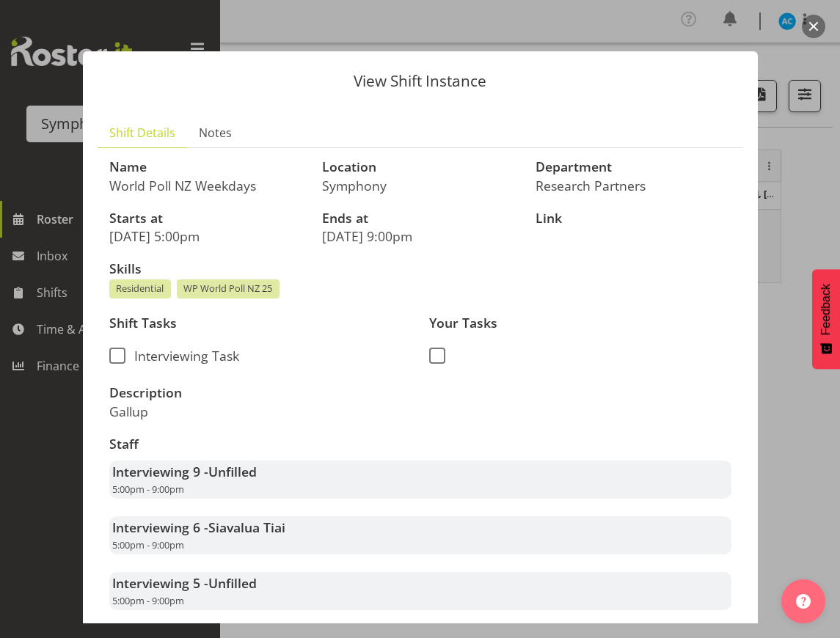  What do you see at coordinates (261, 411) in the screenshot?
I see `p: Gallup` at bounding box center [261, 411].